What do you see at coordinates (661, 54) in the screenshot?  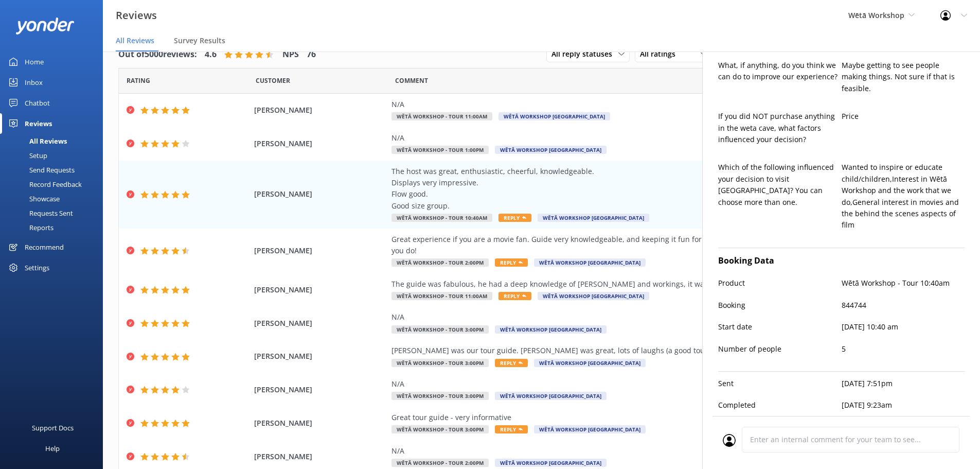 I see `span: All ratings` at bounding box center [661, 54].